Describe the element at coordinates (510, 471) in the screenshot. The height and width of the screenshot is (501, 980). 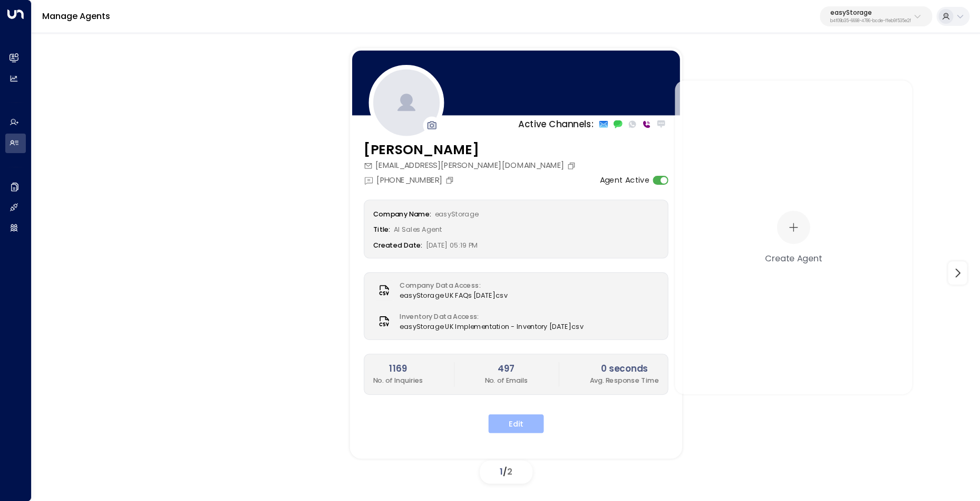
I see `span: 2` at that location.